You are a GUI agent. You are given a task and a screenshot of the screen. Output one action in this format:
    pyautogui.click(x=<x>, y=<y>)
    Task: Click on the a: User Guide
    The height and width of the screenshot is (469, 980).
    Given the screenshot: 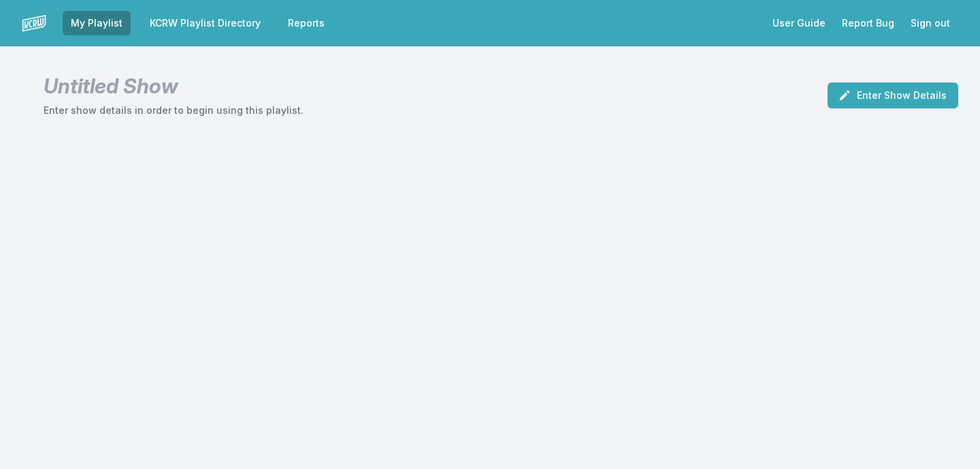 What is the action you would take?
    pyautogui.click(x=799, y=23)
    